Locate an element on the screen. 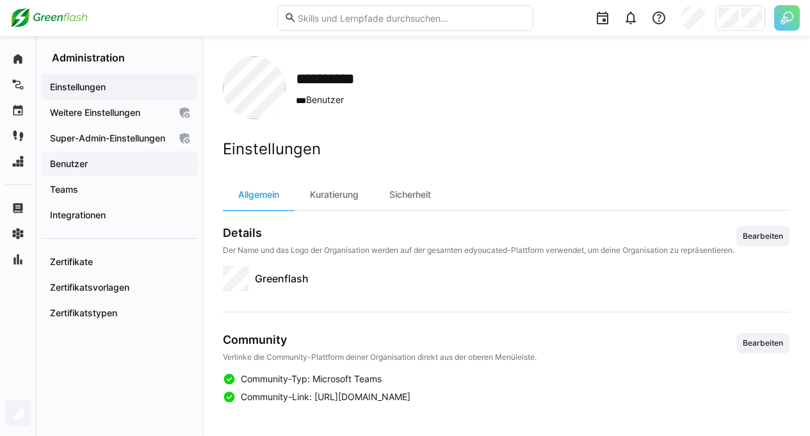 The height and width of the screenshot is (436, 810). span: Benutzer is located at coordinates (335, 100).